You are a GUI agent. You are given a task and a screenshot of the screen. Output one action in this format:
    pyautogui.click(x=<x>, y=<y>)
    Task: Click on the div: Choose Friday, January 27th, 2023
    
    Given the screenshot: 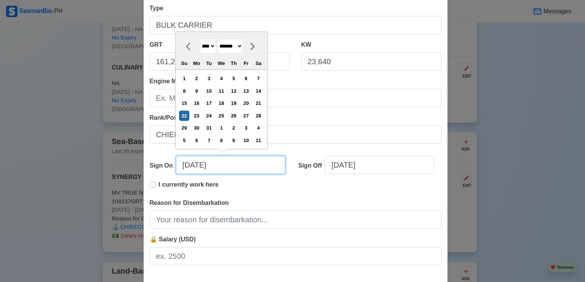 What is the action you would take?
    pyautogui.click(x=246, y=116)
    